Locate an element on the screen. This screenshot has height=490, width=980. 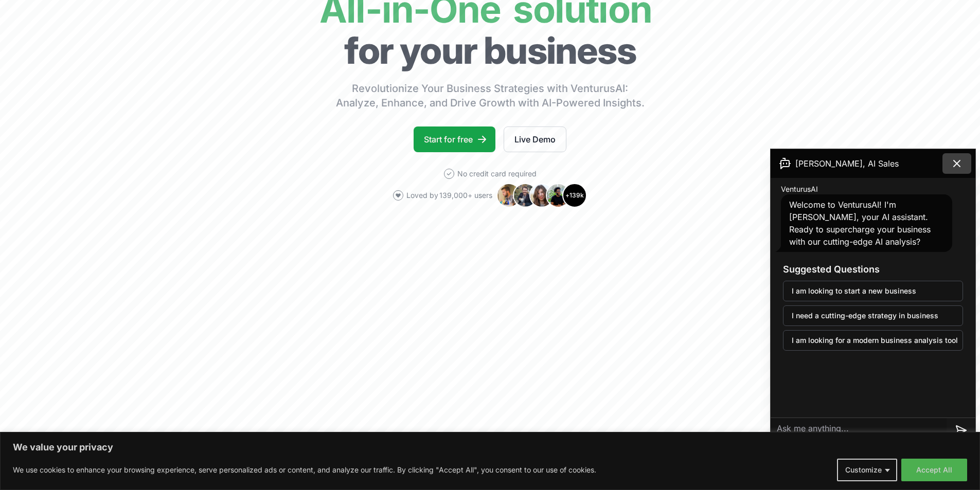
p: We use cookies to enhance your browsing experience, serve personalized ads or content, and analyz... is located at coordinates (304, 470).